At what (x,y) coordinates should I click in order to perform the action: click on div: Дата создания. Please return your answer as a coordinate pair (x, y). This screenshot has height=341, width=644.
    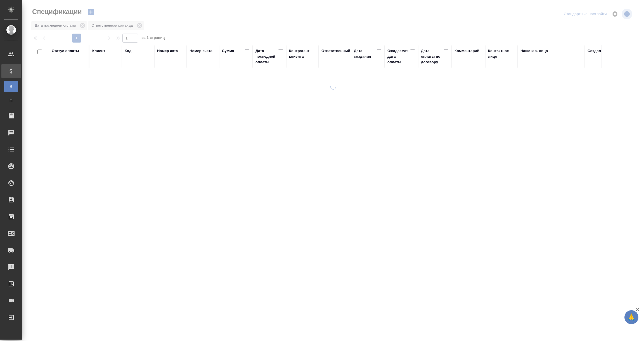
    Looking at the image, I should click on (365, 54).